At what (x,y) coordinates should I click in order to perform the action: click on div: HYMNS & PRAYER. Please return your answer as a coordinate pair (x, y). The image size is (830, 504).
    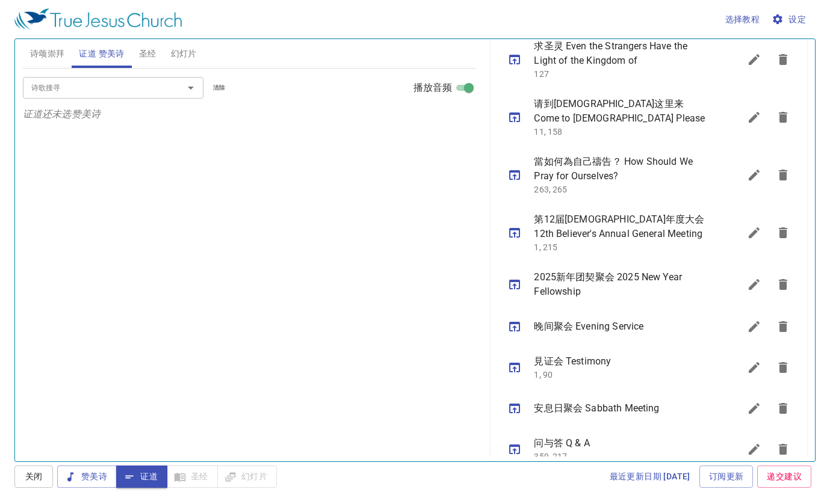
    Looking at the image, I should click on (128, 92).